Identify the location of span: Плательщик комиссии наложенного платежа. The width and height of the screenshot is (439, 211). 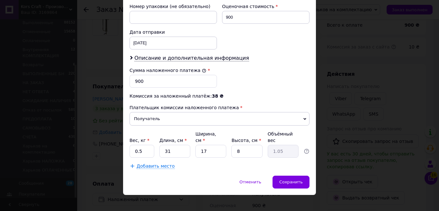
(184, 108).